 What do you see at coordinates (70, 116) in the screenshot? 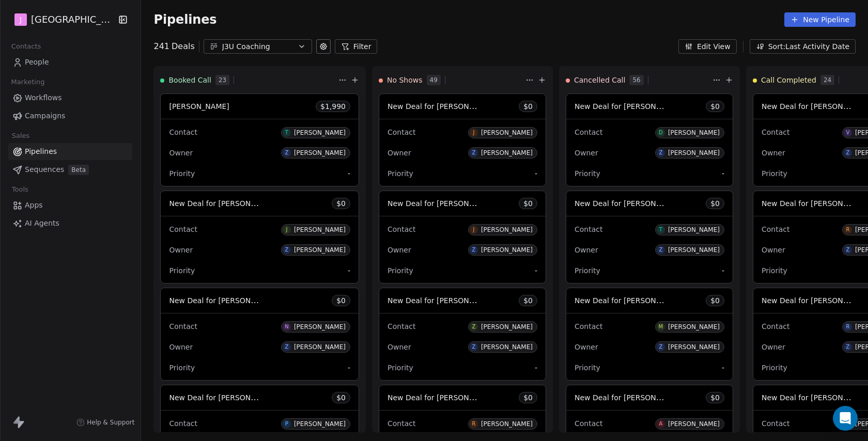
I see `a: Campaigns` at bounding box center [70, 116].